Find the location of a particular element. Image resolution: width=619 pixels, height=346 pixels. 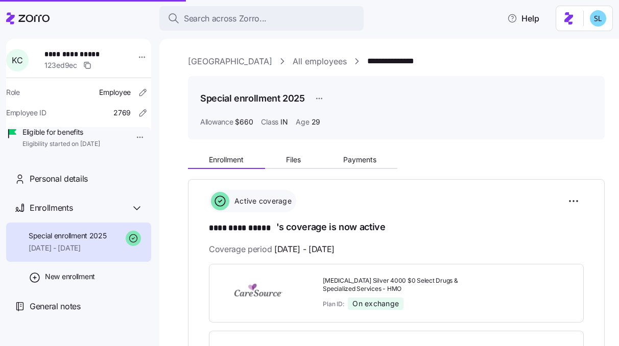

span: Search across Zorro... is located at coordinates (225, 18).